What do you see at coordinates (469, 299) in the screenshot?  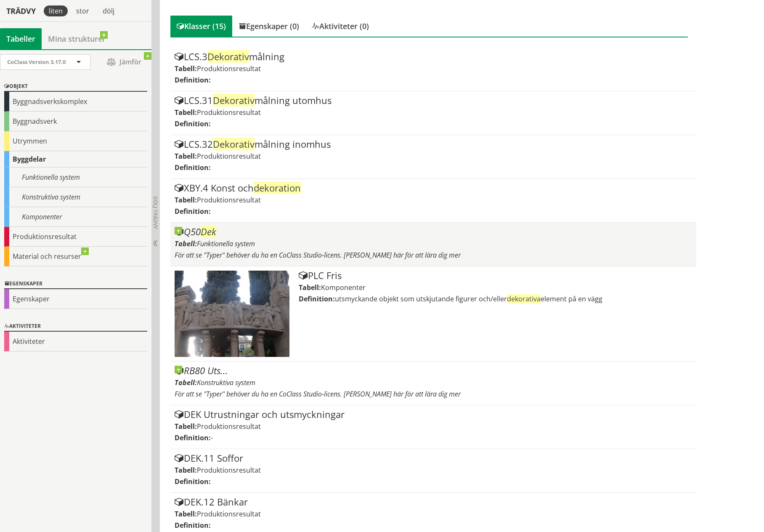 I see `span: utsmyckande objekt som utskjutande figurer och/eller element på en vägg` at bounding box center [469, 299].